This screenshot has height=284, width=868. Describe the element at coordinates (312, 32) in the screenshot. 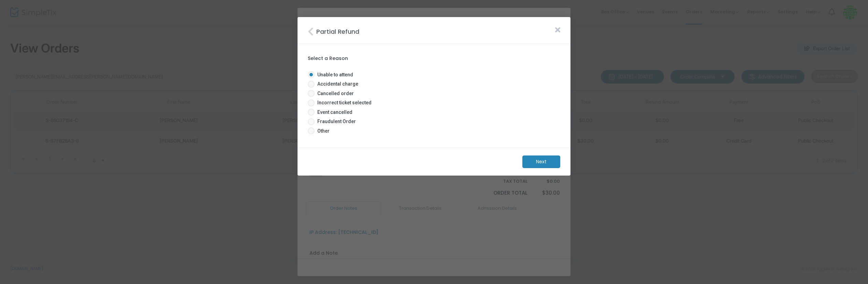

I see `i: Close` at that location.